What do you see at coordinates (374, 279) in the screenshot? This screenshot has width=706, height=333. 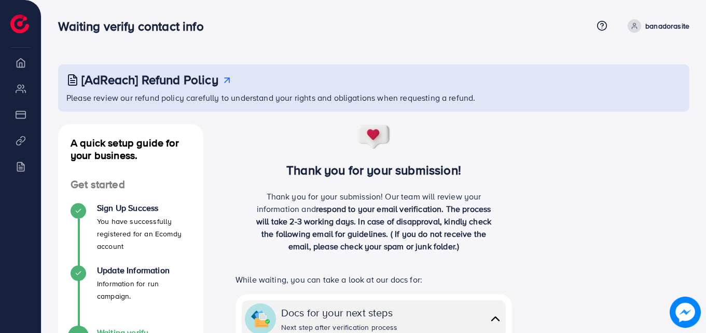 I see `p: While waiting, you can take a look at our docs for:` at bounding box center [374, 279].